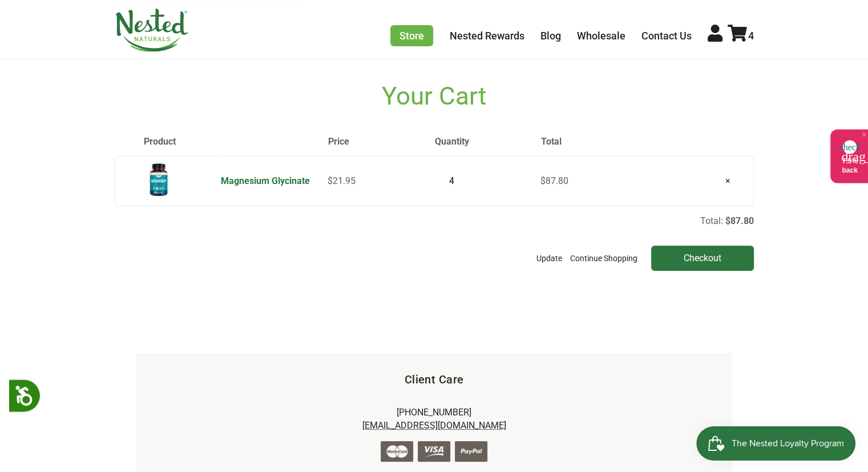  I want to click on a: Magnesium Glycinate, so click(266, 180).